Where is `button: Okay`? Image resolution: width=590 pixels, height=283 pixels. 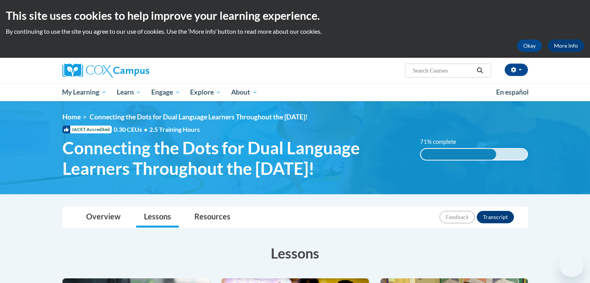 button: Okay is located at coordinates (529, 46).